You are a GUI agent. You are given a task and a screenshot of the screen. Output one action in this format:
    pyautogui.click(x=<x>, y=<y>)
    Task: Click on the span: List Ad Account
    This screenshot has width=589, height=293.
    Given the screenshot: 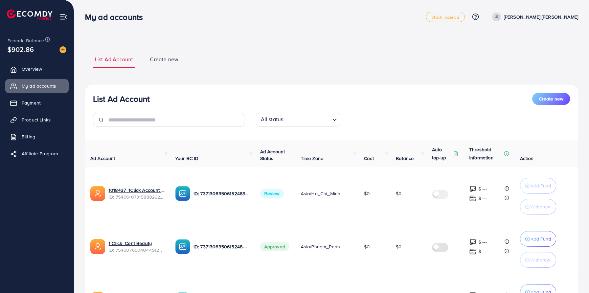 What is the action you would take?
    pyautogui.click(x=114, y=59)
    